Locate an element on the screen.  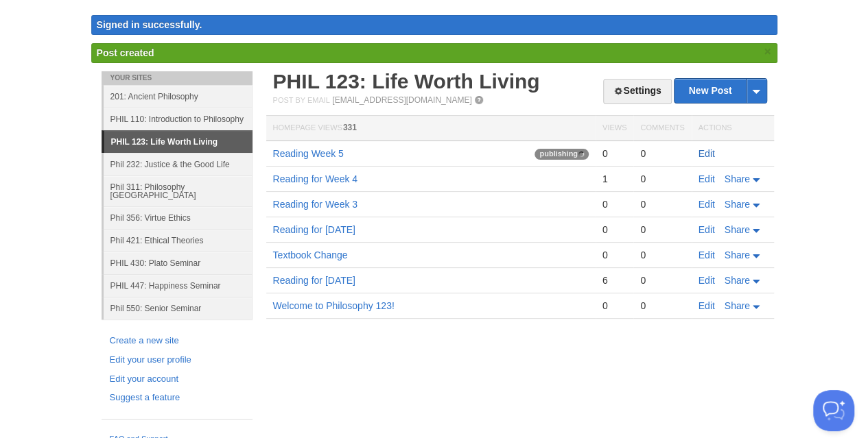
li: Your Sites is located at coordinates (177, 79).